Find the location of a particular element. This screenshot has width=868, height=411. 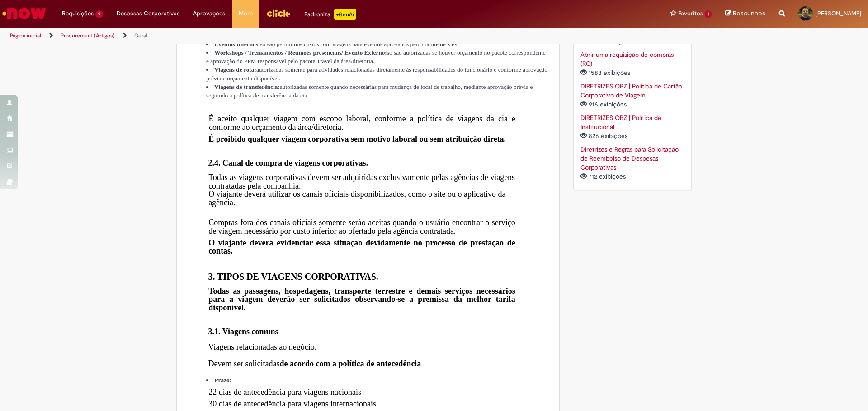

ul: Trilhas de página is located at coordinates (289, 36).